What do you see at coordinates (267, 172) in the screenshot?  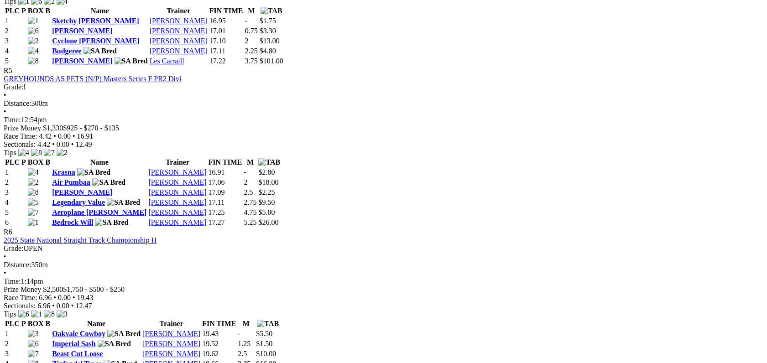 I see `span: $2.80` at bounding box center [267, 172].